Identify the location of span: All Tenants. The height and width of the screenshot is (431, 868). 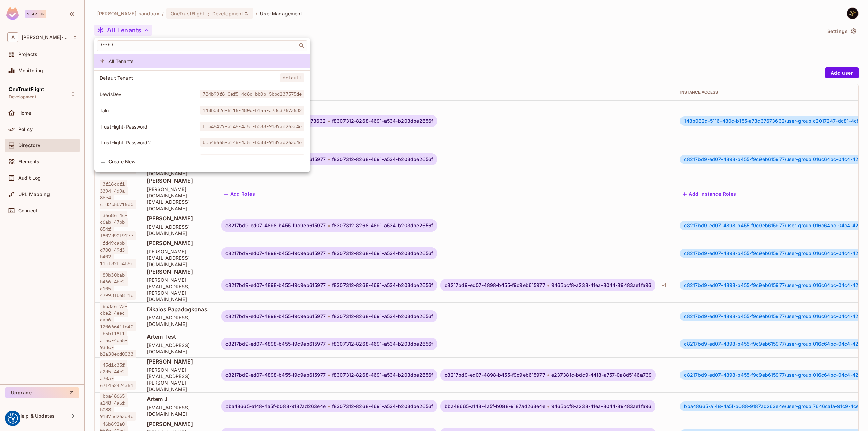
(206, 61).